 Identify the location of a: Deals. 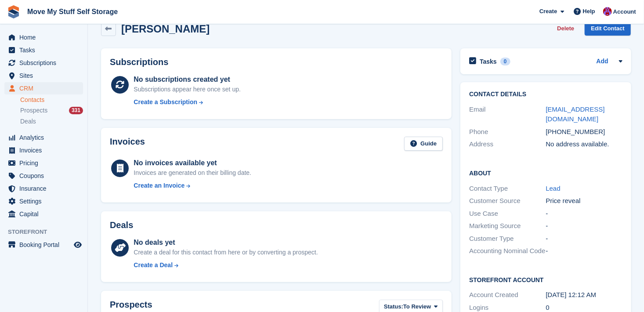
(51, 121).